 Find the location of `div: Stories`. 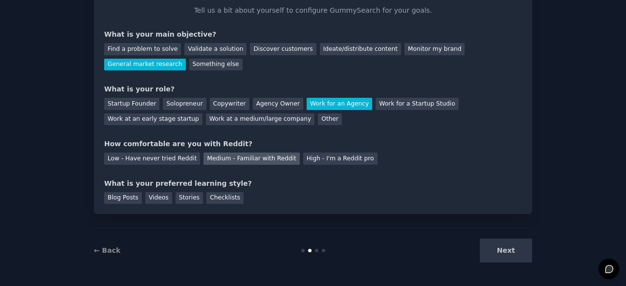

div: Stories is located at coordinates (189, 198).